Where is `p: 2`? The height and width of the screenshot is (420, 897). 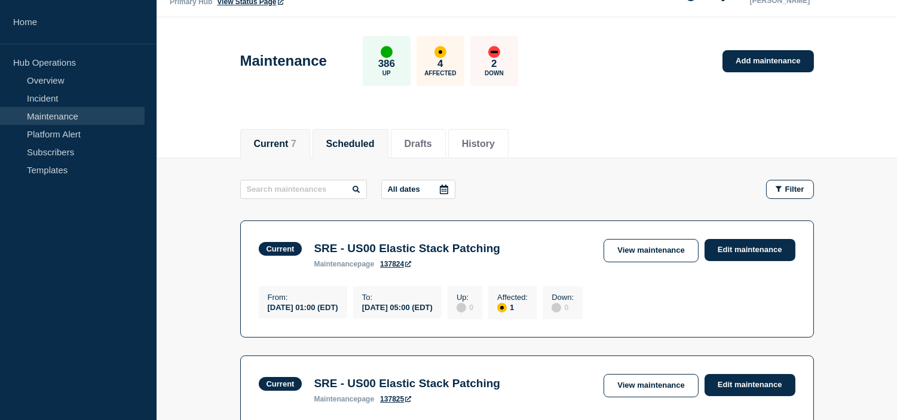
p: 2 is located at coordinates (494, 64).